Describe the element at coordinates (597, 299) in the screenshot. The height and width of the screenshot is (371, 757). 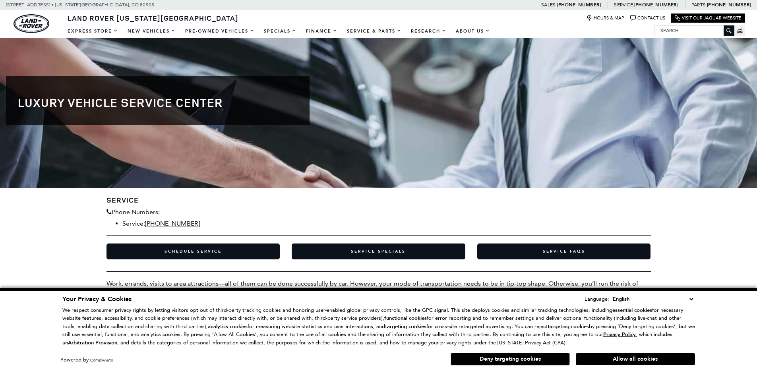
I see `div: Language:` at that location.